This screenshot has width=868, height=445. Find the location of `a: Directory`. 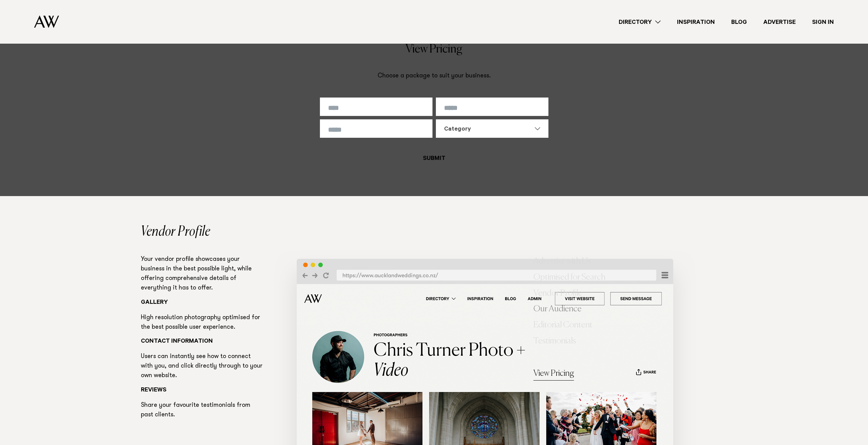

a: Directory is located at coordinates (639, 22).